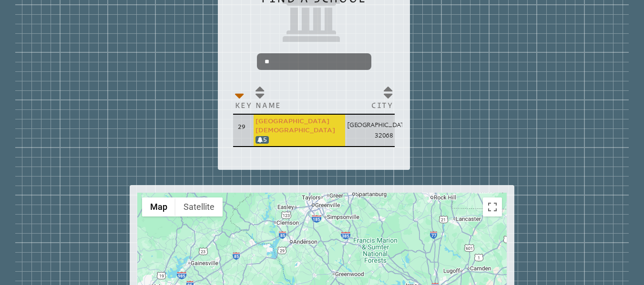 The height and width of the screenshot is (285, 644). Describe the element at coordinates (243, 105) in the screenshot. I see `p: Key` at that location.